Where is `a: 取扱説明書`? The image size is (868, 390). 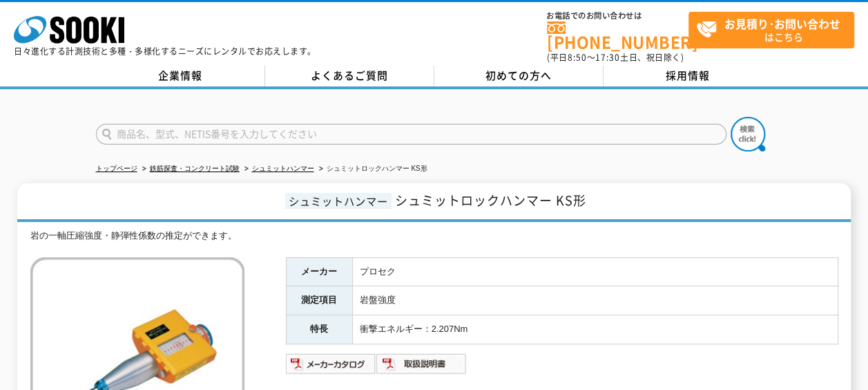
a: 取扱説明書 is located at coordinates (421, 367).